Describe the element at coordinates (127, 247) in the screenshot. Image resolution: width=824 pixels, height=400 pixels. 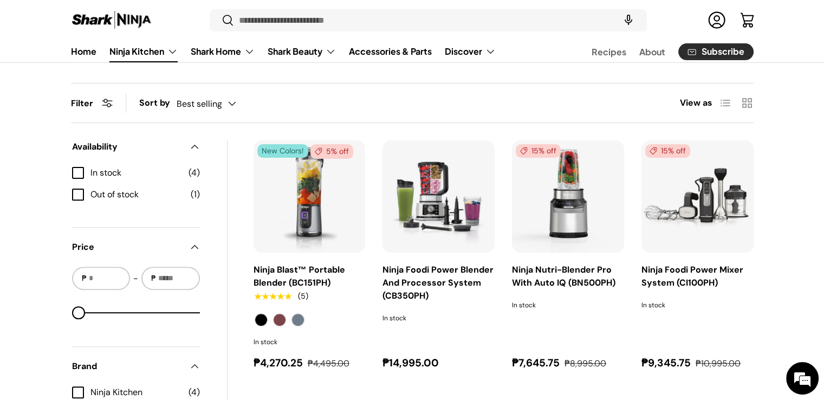
I see `span: Price` at that location.